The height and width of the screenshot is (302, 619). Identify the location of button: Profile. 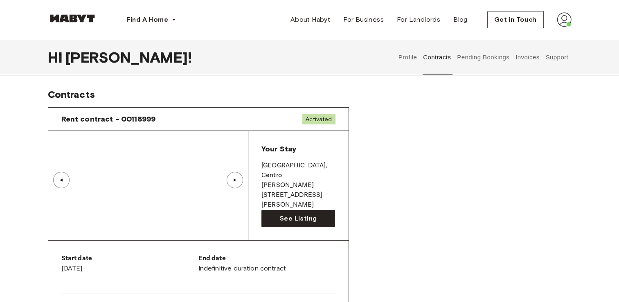
(407, 57).